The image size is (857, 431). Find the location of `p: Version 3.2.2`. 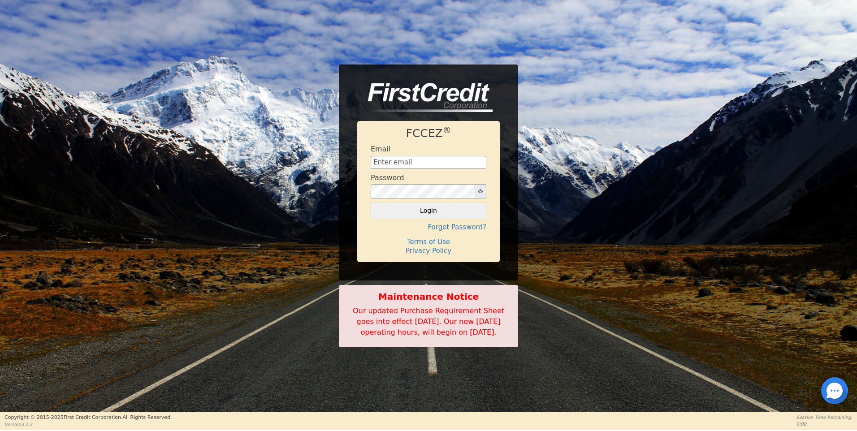

p: Version 3.2.2 is located at coordinates (88, 424).